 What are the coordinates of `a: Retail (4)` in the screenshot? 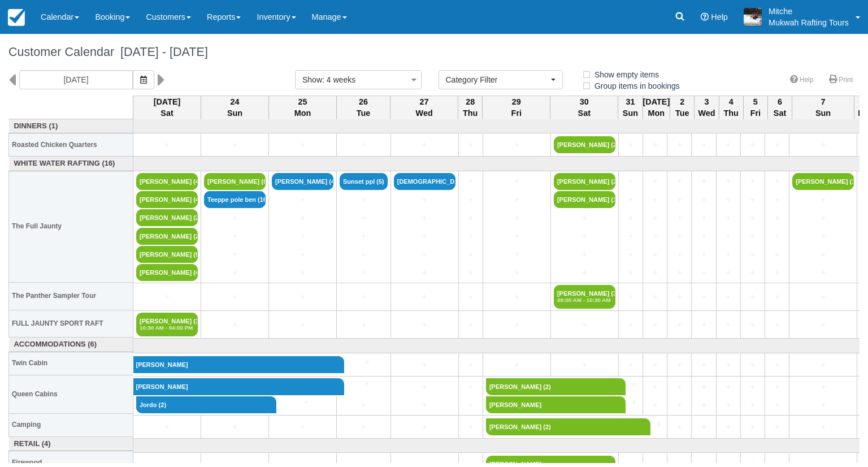 It's located at (71, 443).